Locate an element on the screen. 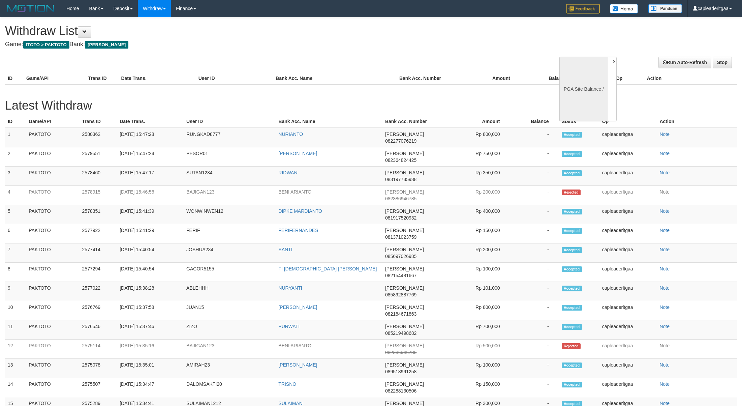  img: Feedback.jpg is located at coordinates (583, 9).